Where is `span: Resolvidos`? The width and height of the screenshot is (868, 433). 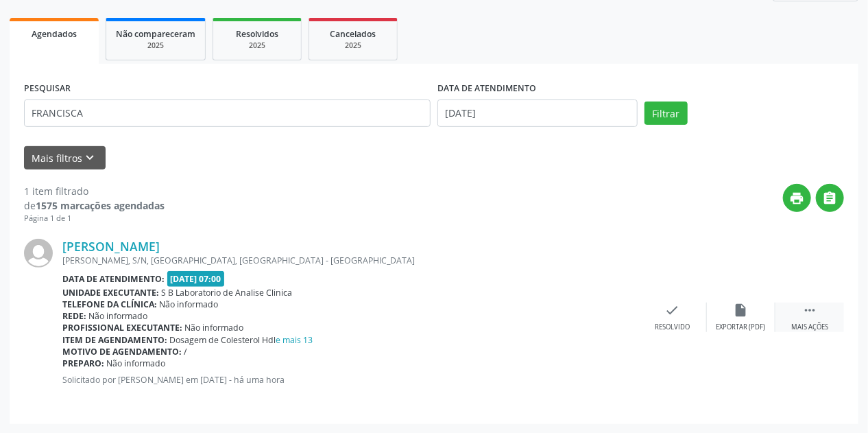
span: Resolvidos is located at coordinates (257, 34).